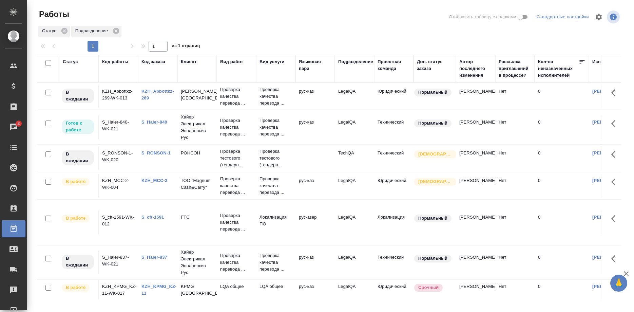 This screenshot has width=634, height=312. Describe the element at coordinates (118, 185) in the screenshot. I see `td: KZH_MCC-2-WK-004` at that location.